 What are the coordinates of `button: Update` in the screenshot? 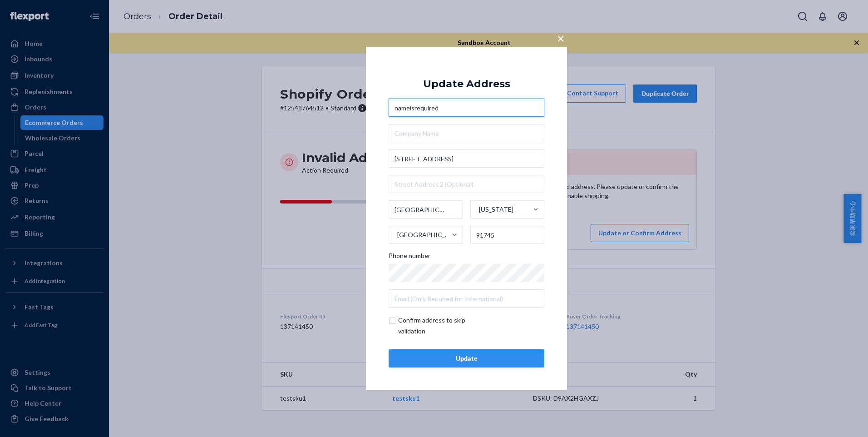 It's located at (466, 359).